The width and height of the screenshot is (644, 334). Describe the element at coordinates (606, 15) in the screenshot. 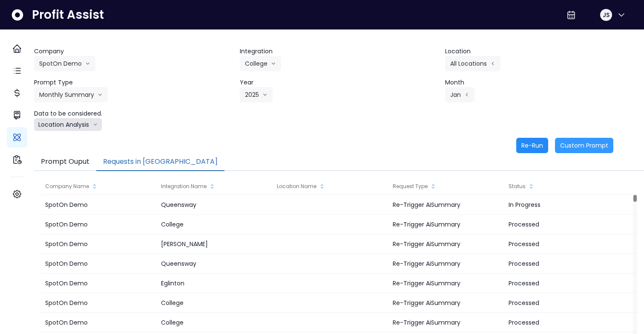

I see `span: JS` at that location.